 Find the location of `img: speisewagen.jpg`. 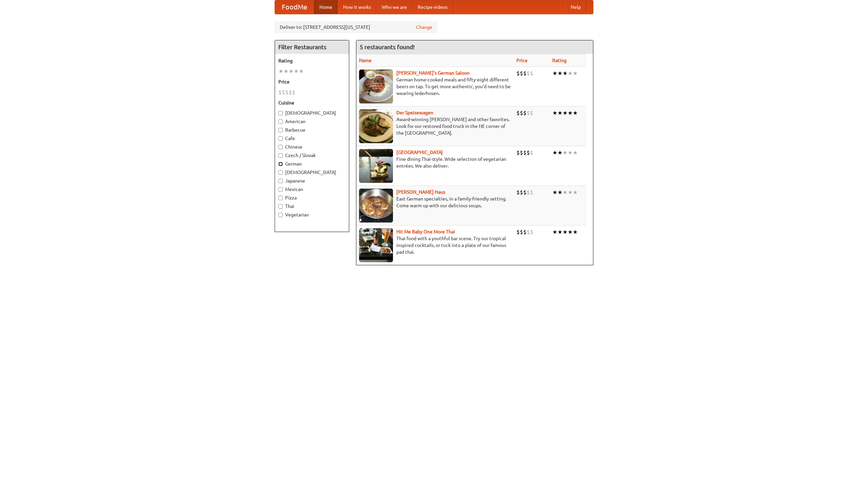

img: speisewagen.jpg is located at coordinates (376, 126).